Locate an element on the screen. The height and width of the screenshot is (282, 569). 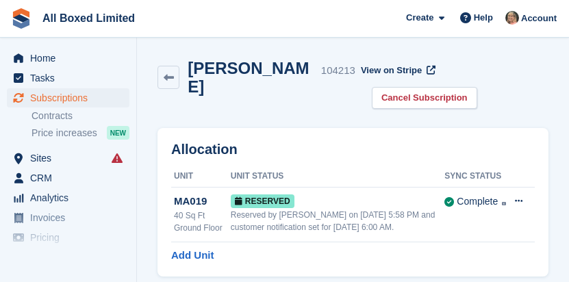
a: Cancel Subscription is located at coordinates (424, 98).